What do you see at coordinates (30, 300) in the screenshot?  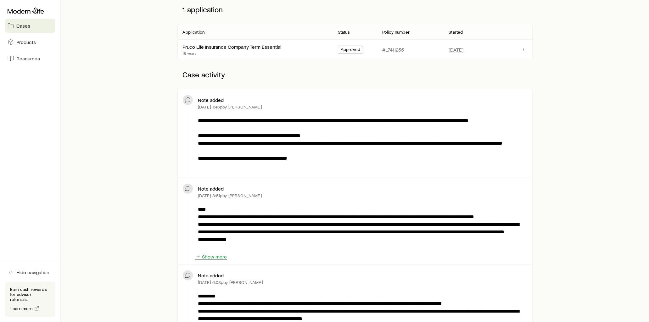 I see `div: Earn cash rewards for advisor referrals.Learn more` at bounding box center [30, 300].